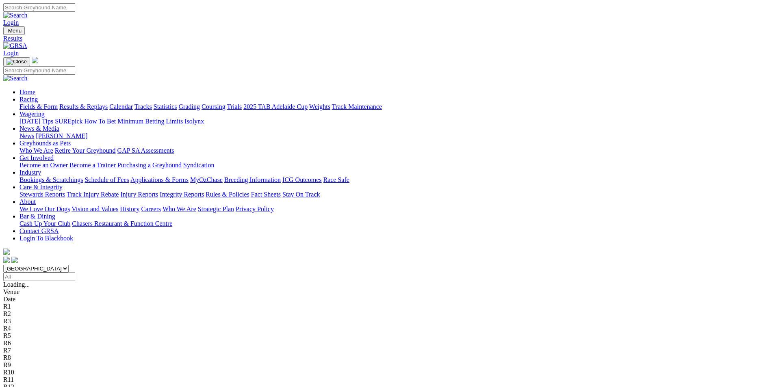  What do you see at coordinates (395, 209) in the screenshot?
I see `div: About` at bounding box center [395, 209].